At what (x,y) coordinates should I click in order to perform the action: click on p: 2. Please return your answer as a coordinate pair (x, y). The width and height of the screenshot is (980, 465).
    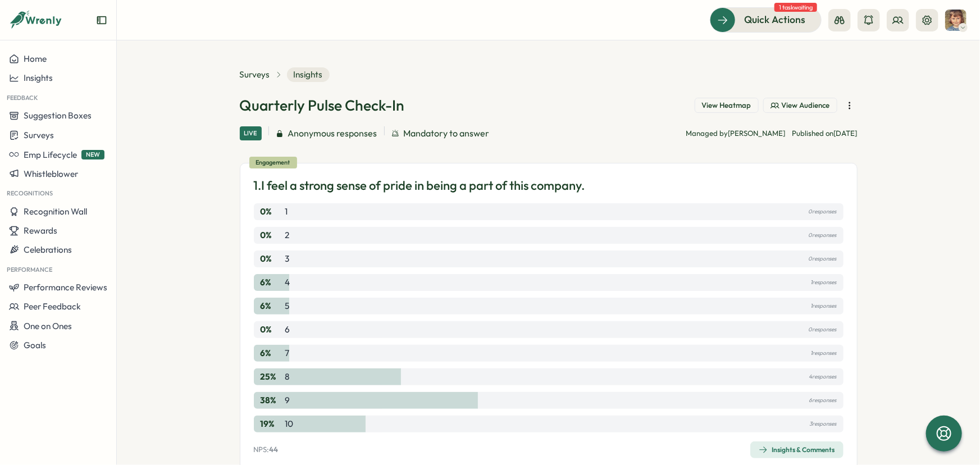
    Looking at the image, I should click on (288, 235).